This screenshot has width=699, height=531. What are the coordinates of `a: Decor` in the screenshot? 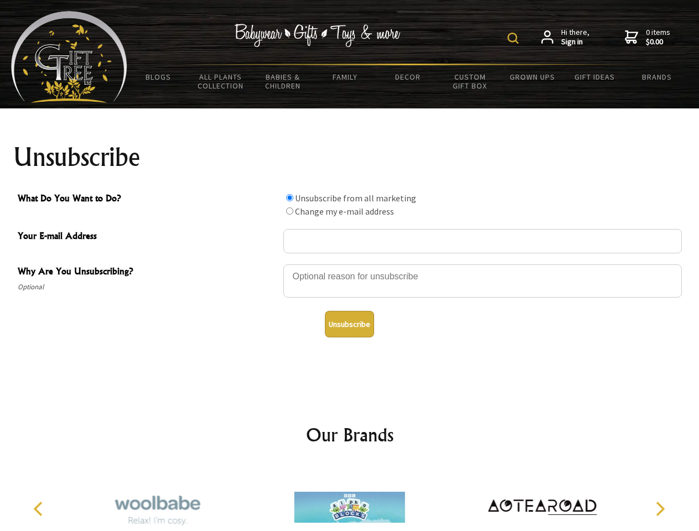 It's located at (407, 77).